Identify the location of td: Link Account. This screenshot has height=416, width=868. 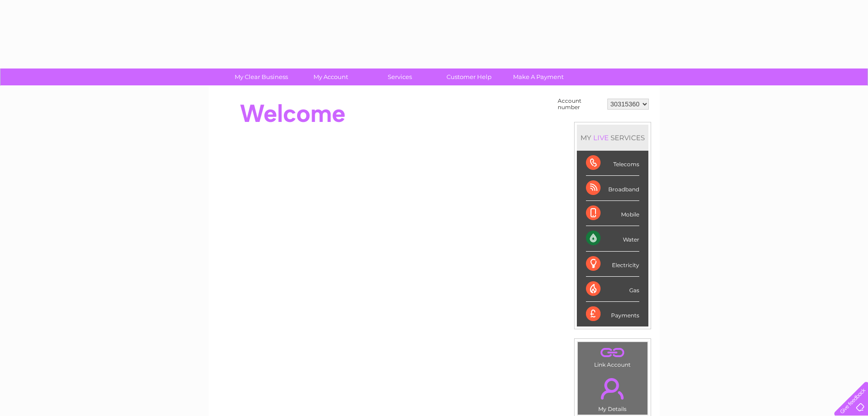
(613, 356).